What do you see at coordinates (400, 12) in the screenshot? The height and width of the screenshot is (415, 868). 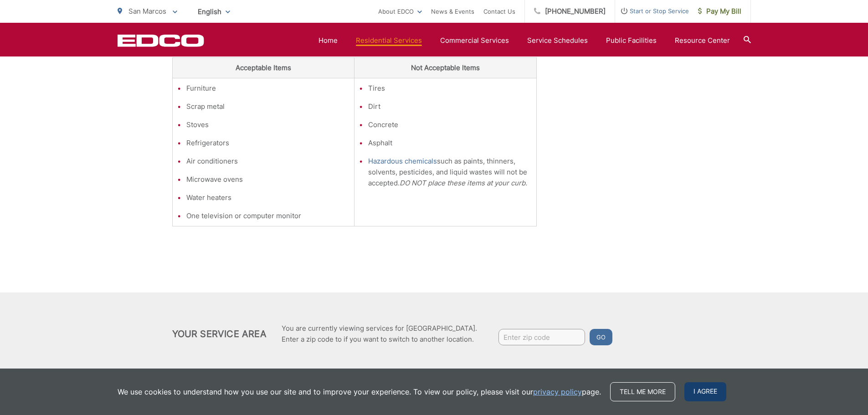 I see `a: About EDCO` at bounding box center [400, 12].